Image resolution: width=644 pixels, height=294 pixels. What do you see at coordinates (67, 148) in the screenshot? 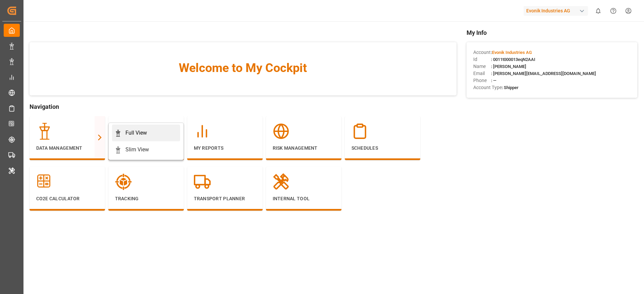
I see `p: Data Management` at bounding box center [67, 148].